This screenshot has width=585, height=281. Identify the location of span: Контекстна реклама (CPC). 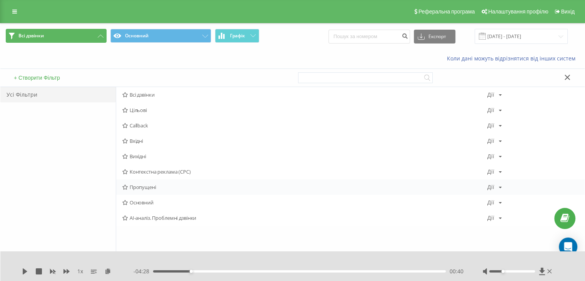
(304, 171).